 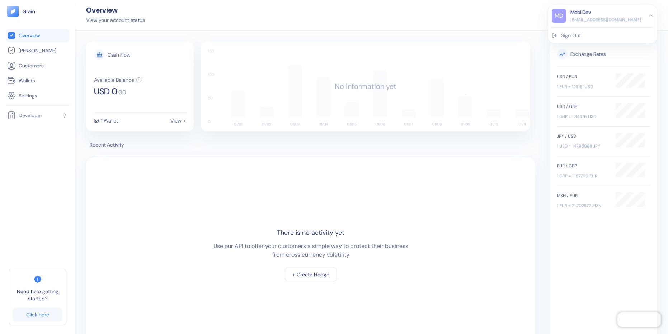 What do you see at coordinates (31, 66) in the screenshot?
I see `span: Customers` at bounding box center [31, 66].